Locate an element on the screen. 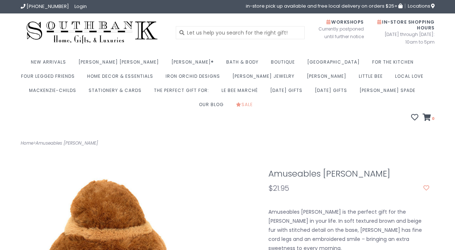  a: Add to wishlist is located at coordinates (427, 188).